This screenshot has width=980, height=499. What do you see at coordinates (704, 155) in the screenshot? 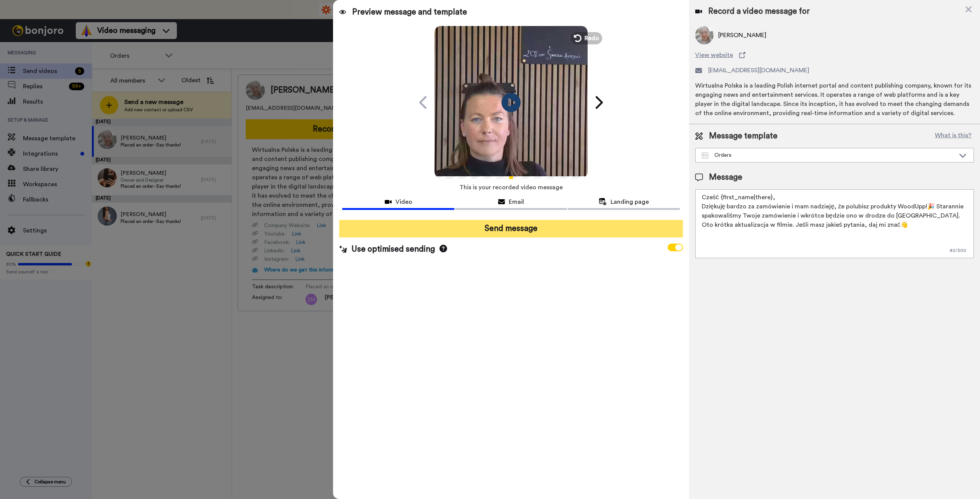
I see `img: Message-temps.svg` at bounding box center [704, 155].